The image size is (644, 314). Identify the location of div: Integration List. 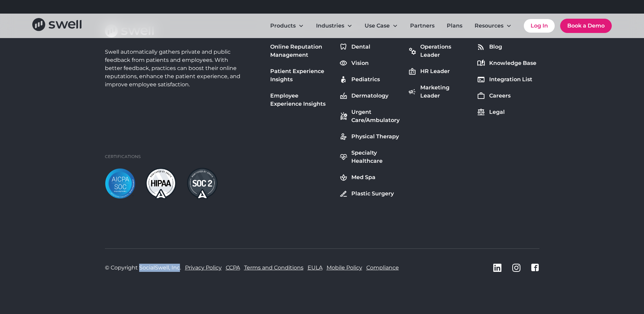
(510, 80).